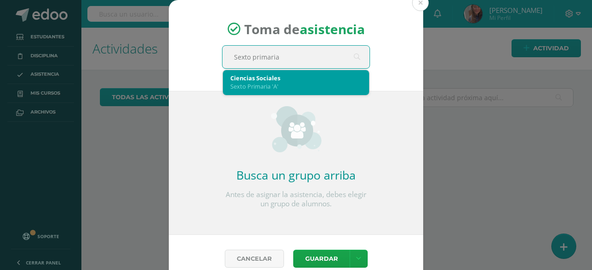  What do you see at coordinates (332, 29) in the screenshot?
I see `strong: asistencia` at bounding box center [332, 29].